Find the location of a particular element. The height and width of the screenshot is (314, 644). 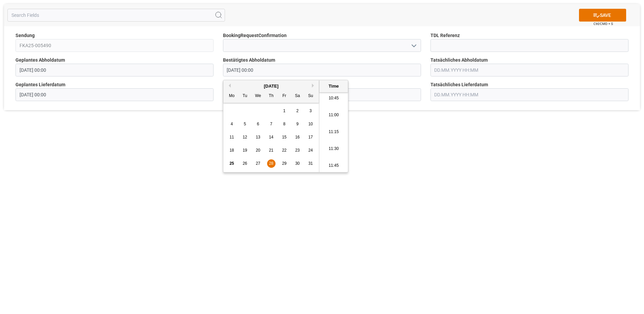

span: 5 is located at coordinates (245, 124).